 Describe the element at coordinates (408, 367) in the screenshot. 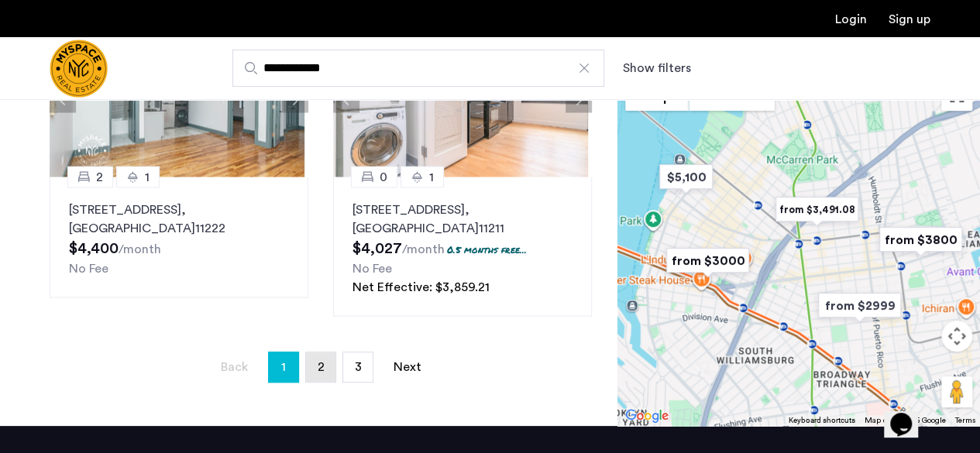

I see `a: Next` at that location.